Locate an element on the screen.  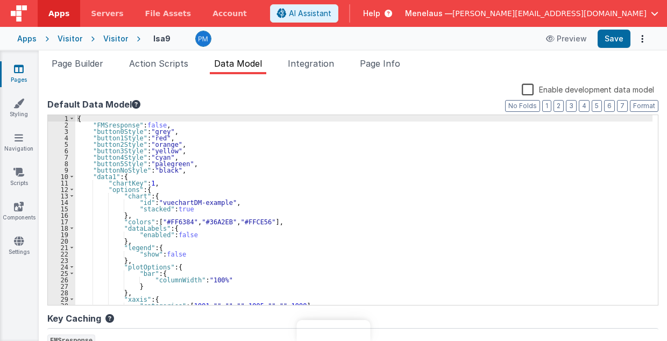
div: 15 is located at coordinates (61, 209).